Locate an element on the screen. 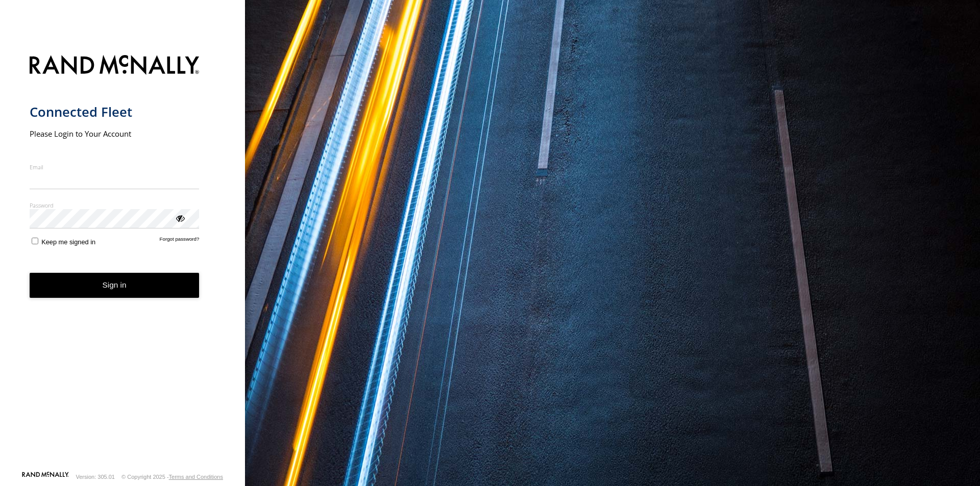 The height and width of the screenshot is (486, 980). button: Sign in is located at coordinates (115, 285).